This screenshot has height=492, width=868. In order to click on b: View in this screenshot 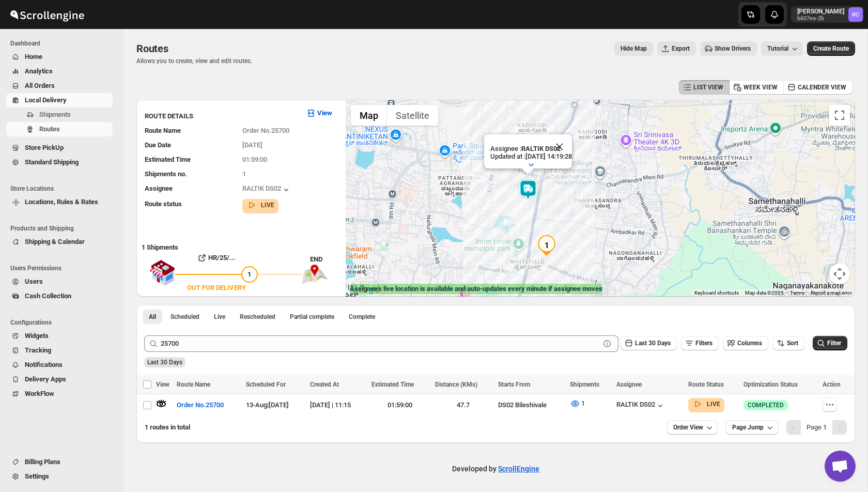, I will do `click(324, 113)`.